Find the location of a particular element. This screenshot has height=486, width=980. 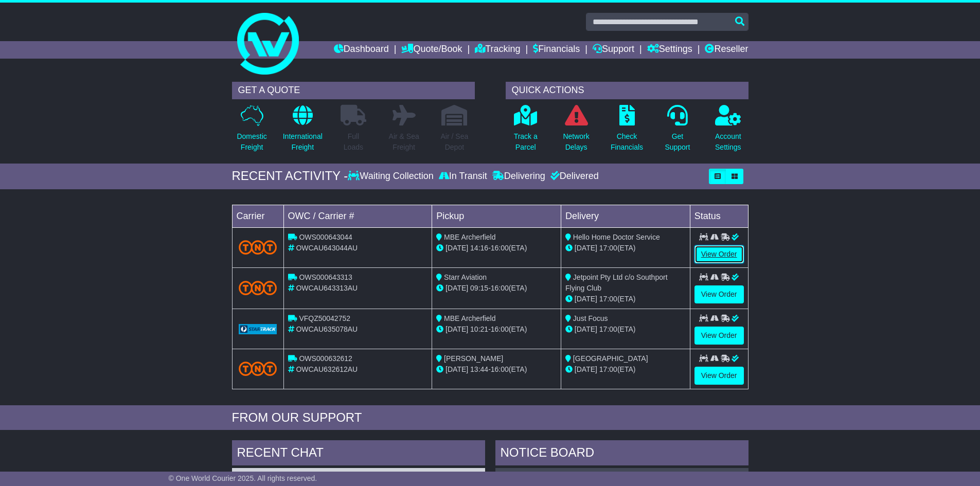

p: Check Financials is located at coordinates (627, 142).